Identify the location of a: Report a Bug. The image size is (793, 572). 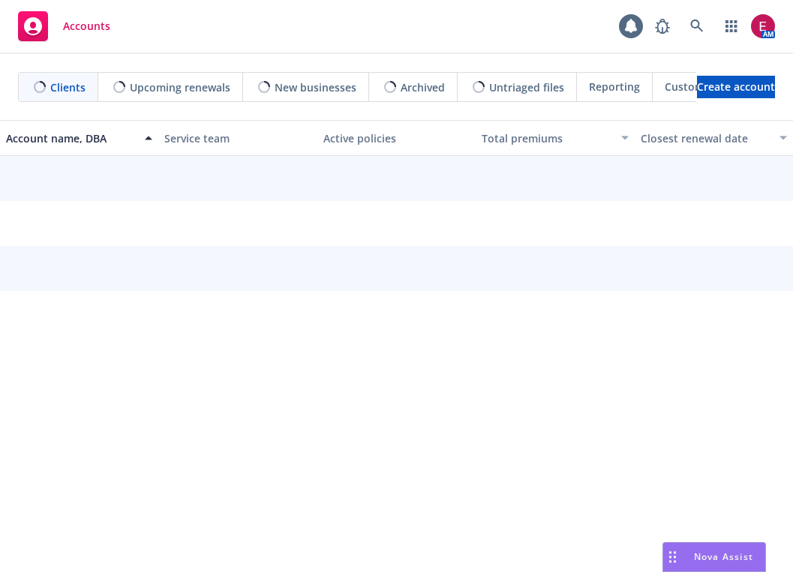
(662, 26).